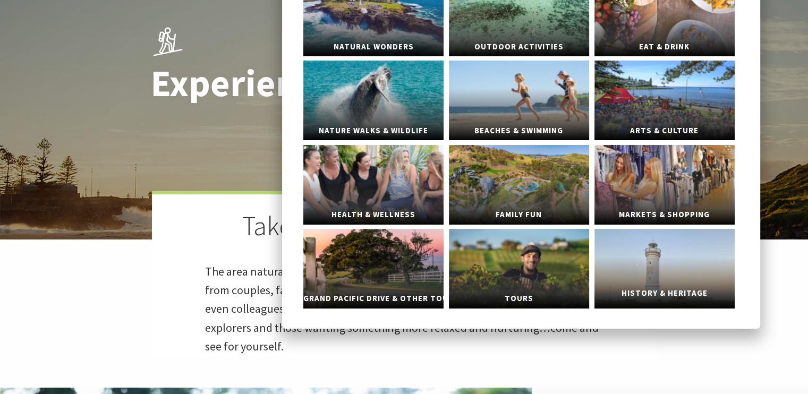 This screenshot has width=808, height=394. I want to click on span: History & Heritage, so click(664, 293).